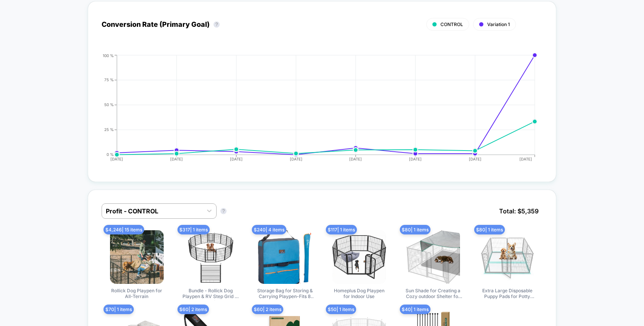 The height and width of the screenshot is (326, 644). I want to click on span: $ 70 | 1 items, so click(118, 309).